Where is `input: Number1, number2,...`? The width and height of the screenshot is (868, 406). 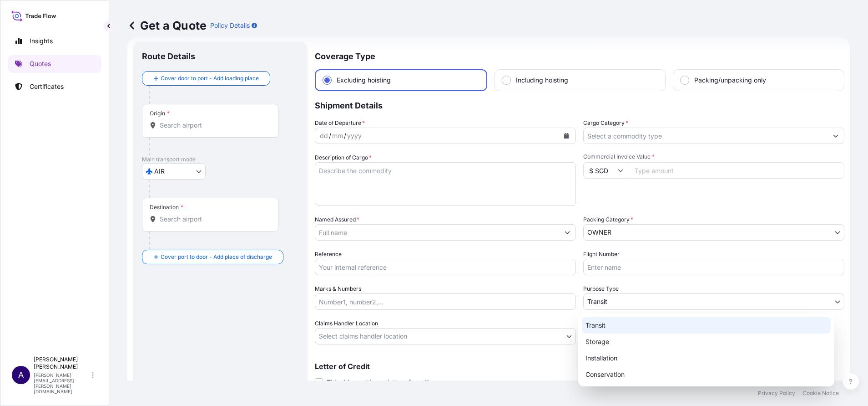
input: Number1, number2,... is located at coordinates (446, 301).